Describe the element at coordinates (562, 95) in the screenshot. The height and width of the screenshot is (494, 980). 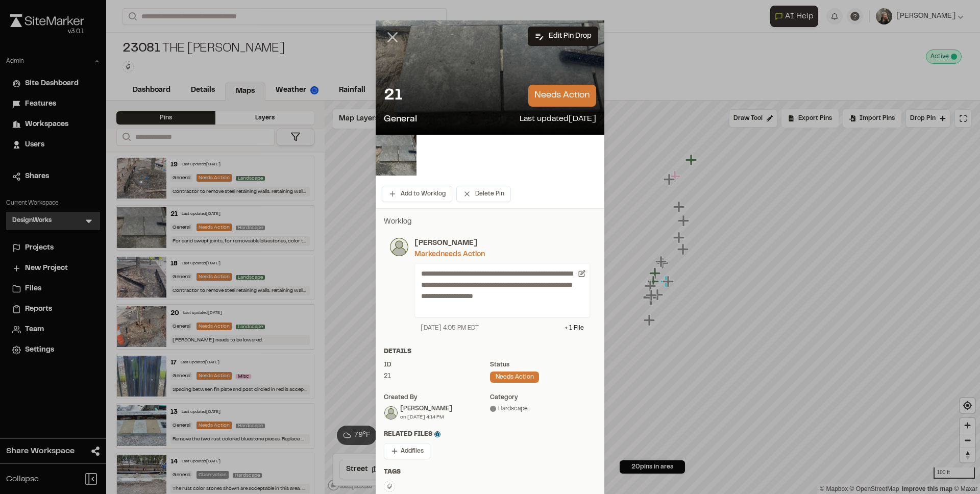
I see `p: needs action` at that location.